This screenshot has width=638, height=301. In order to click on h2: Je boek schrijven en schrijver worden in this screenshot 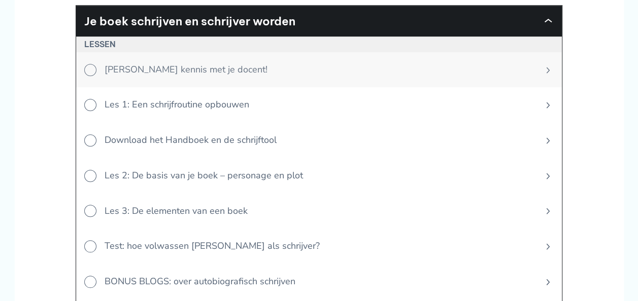, I will do `click(310, 21)`.